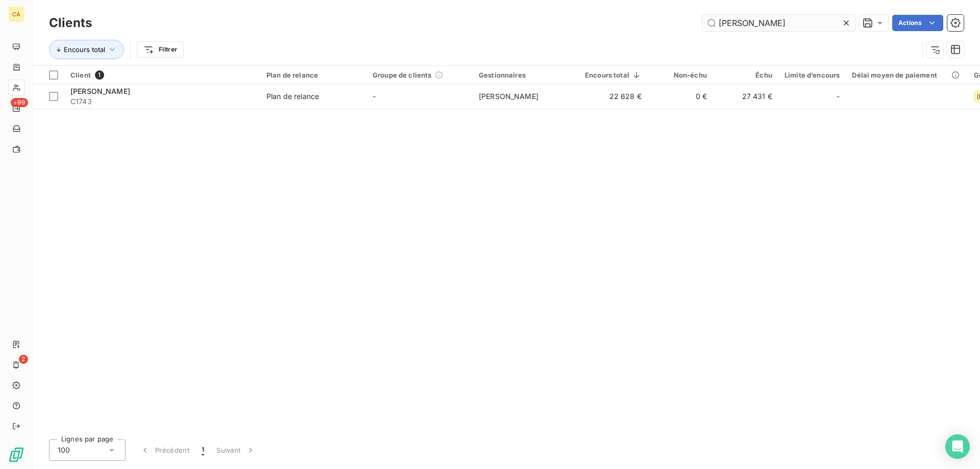 Image resolution: width=980 pixels, height=469 pixels. I want to click on div: Encours total, so click(613, 75).